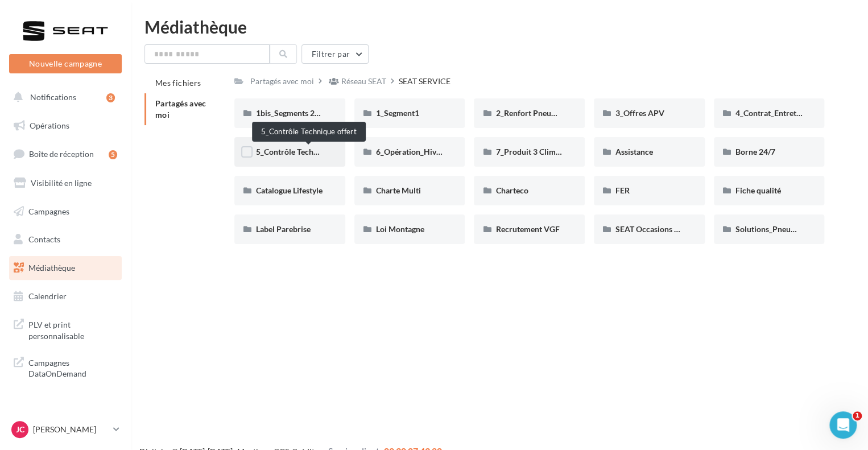  What do you see at coordinates (335, 54) in the screenshot?
I see `button: Filtrer par` at bounding box center [335, 54].